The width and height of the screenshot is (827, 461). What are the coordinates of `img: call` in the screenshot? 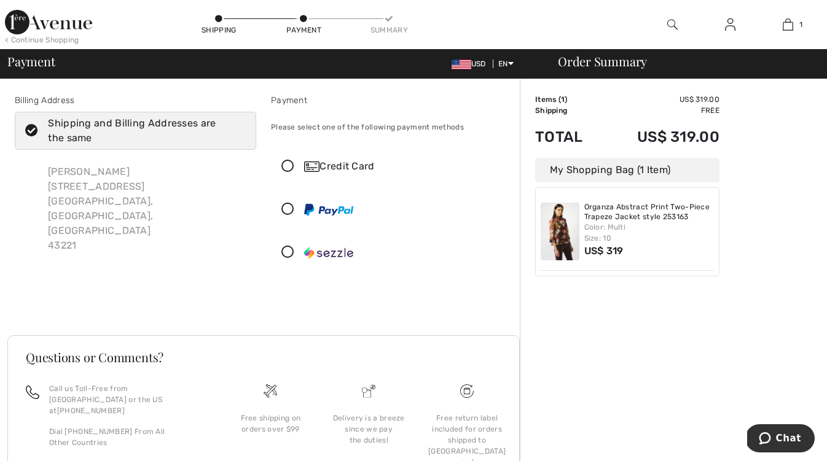 It's located at (33, 393).